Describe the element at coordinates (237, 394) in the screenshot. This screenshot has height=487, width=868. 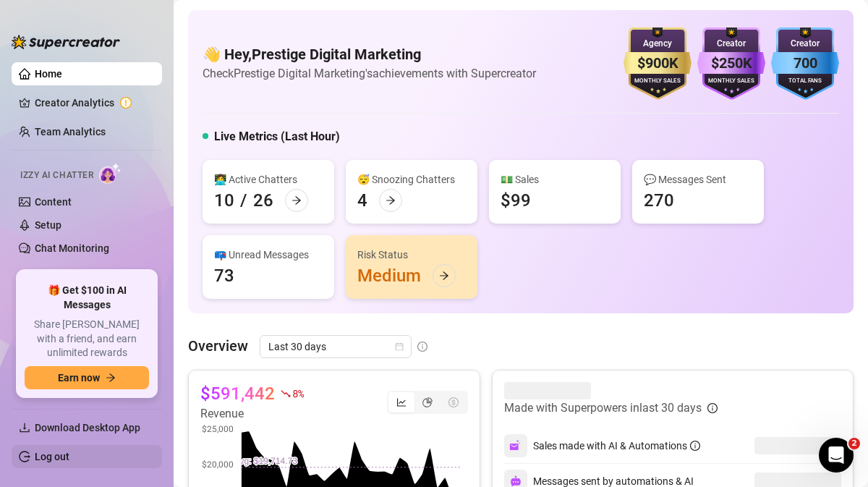
I see `article: $591,442` at that location.